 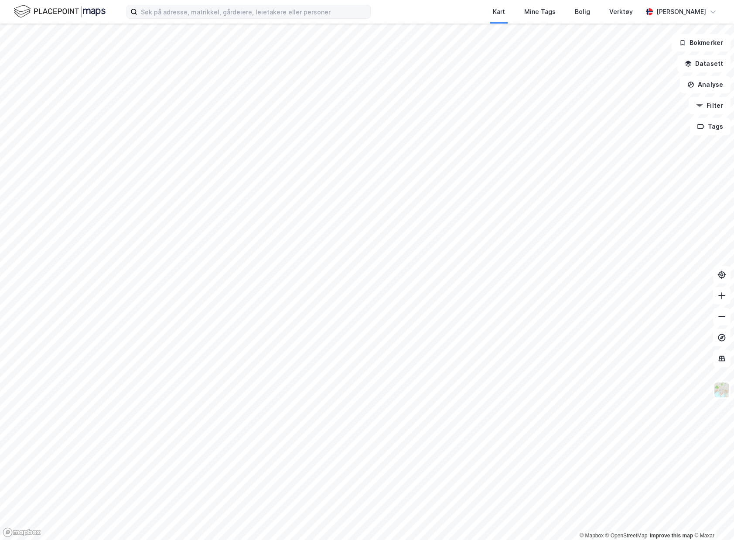 What do you see at coordinates (540, 12) in the screenshot?
I see `div: Mine Tags` at bounding box center [540, 12].